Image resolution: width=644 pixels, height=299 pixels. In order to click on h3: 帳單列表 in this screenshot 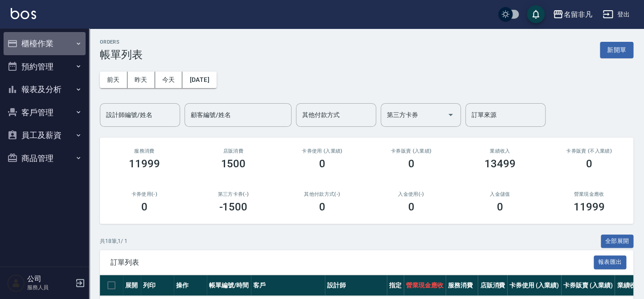, I will do `click(121, 55)`.